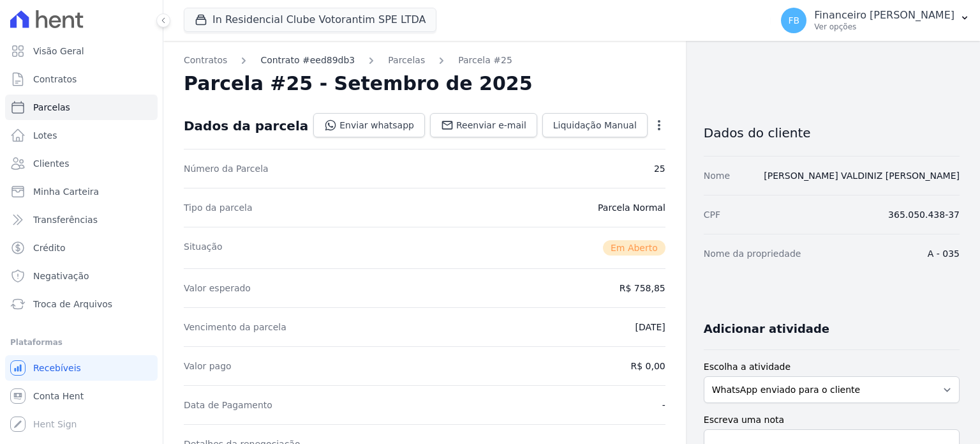 The width and height of the screenshot is (980, 444). What do you see at coordinates (81, 396) in the screenshot?
I see `a: Conta Hent` at bounding box center [81, 396].